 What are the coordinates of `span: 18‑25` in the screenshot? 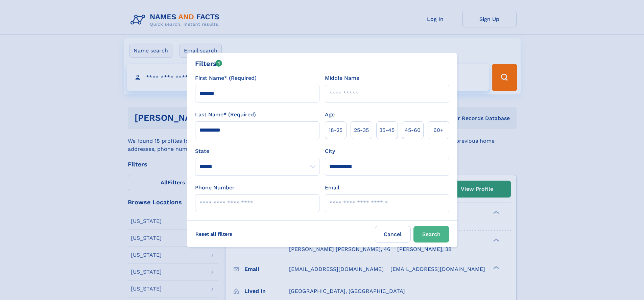 It's located at (335, 130).